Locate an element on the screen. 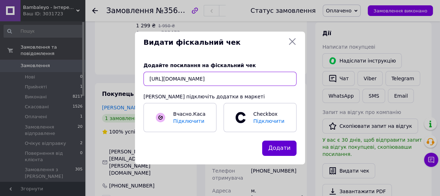 This screenshot has width=440, height=196. input: URL чека is located at coordinates (220, 79).